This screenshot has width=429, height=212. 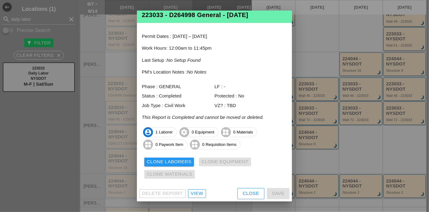 I want to click on a: View, so click(x=197, y=194).